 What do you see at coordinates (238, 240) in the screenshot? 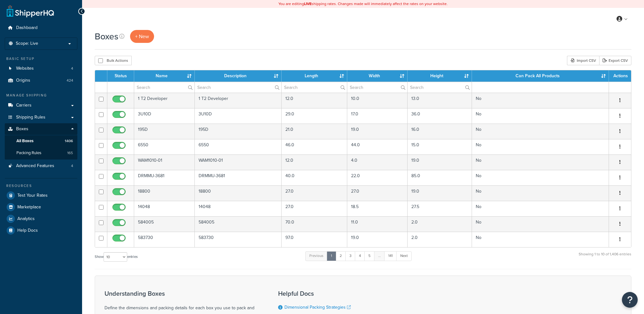
I see `td: 583730` at bounding box center [238, 240].